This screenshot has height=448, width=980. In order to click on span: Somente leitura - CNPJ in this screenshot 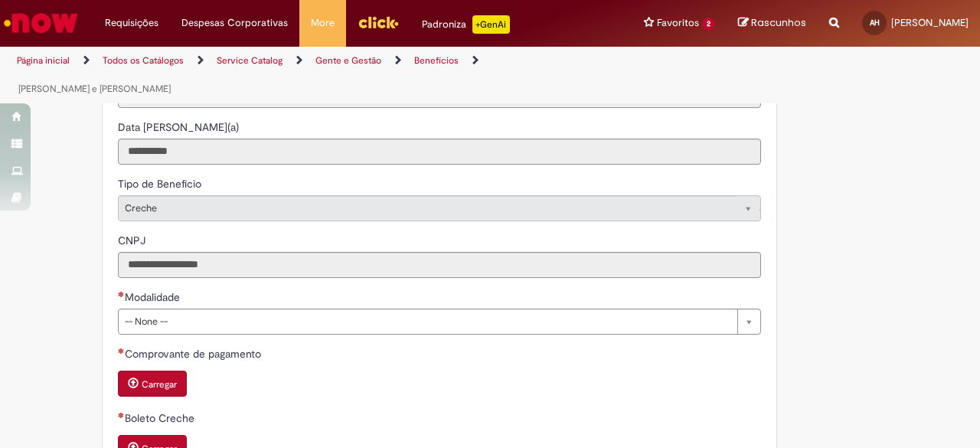, I will do `click(133, 241)`.